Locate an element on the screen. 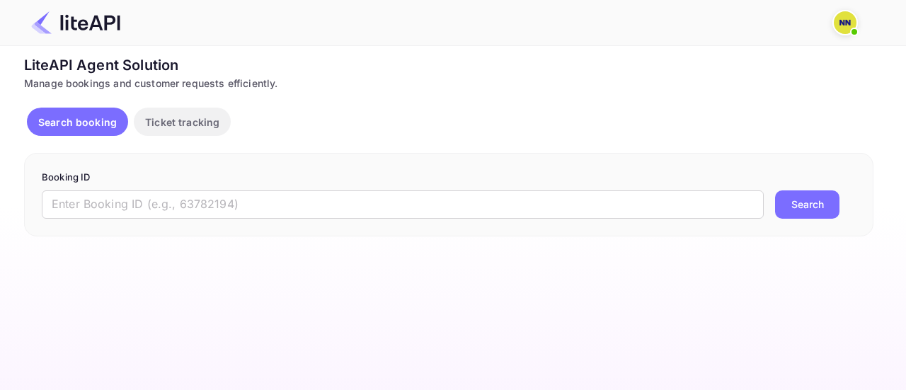 Image resolution: width=906 pixels, height=390 pixels. img: LiteAPI Logo is located at coordinates (76, 23).